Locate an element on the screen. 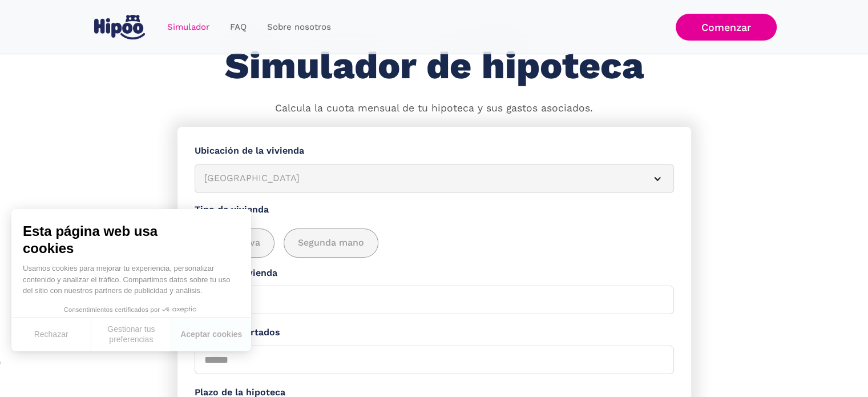 This screenshot has width=868, height=397. label: Ahorros aportados is located at coordinates (434, 332).